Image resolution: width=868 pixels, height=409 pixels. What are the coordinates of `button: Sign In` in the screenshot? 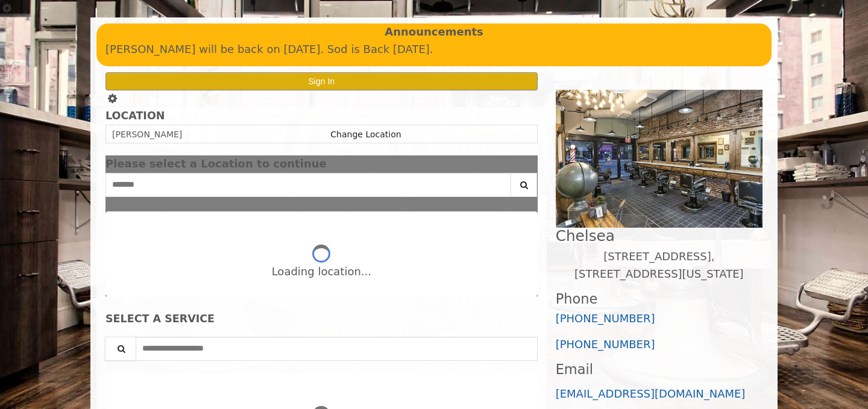 It's located at (321, 81).